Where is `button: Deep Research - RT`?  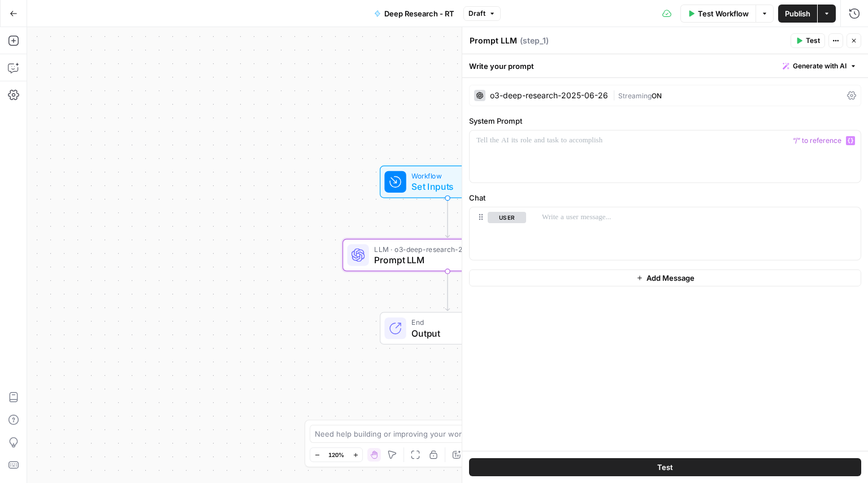 button: Deep Research - RT is located at coordinates (414, 14).